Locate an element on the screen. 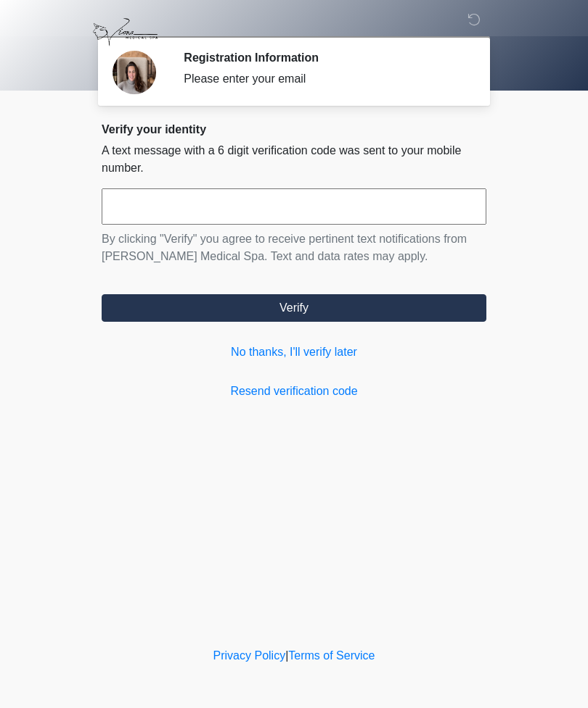  img: Agent Avatar is located at coordinates (134, 73).